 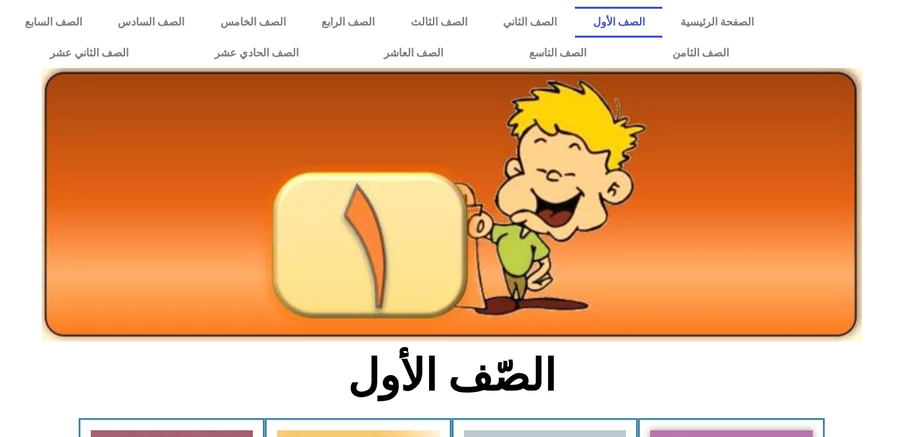 What do you see at coordinates (529, 22) in the screenshot?
I see `a: الصف الثاني` at bounding box center [529, 22].